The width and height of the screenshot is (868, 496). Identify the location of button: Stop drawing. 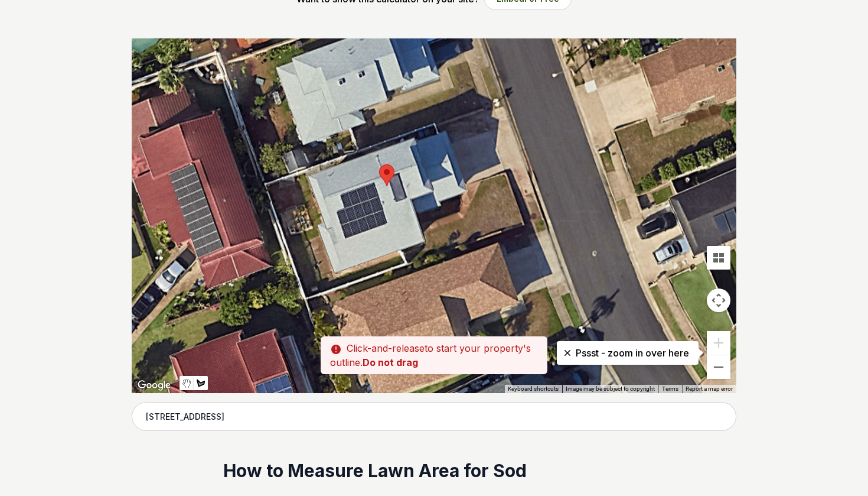
(186, 383).